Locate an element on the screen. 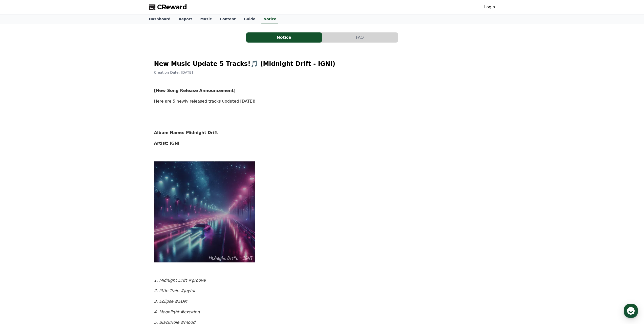  span: Home is located at coordinates (17, 170).